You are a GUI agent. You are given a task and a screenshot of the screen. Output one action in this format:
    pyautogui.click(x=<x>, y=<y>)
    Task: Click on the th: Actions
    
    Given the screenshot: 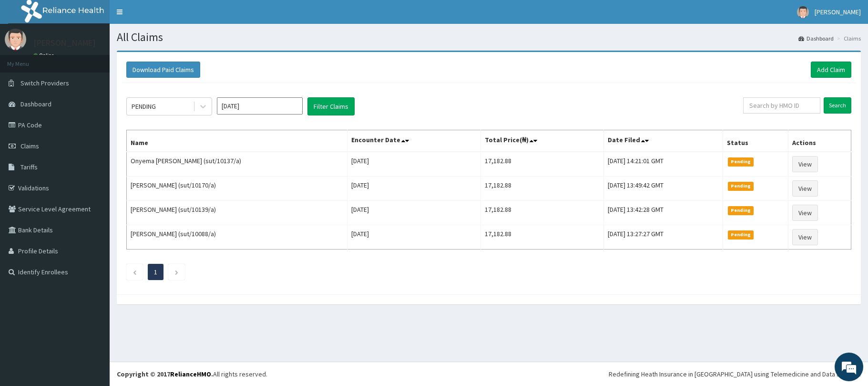 What is the action you would take?
    pyautogui.click(x=819, y=141)
    